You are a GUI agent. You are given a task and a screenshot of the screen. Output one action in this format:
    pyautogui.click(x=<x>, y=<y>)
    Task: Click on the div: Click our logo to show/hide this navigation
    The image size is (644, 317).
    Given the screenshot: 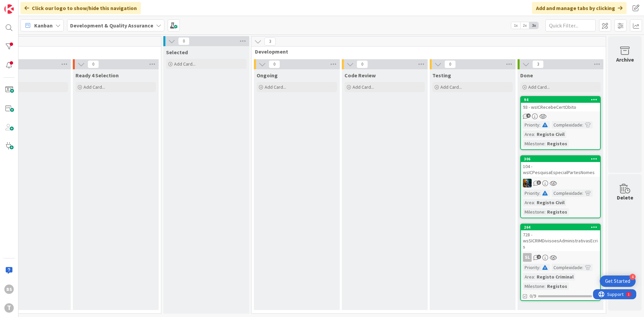 What is the action you would take?
    pyautogui.click(x=80, y=8)
    